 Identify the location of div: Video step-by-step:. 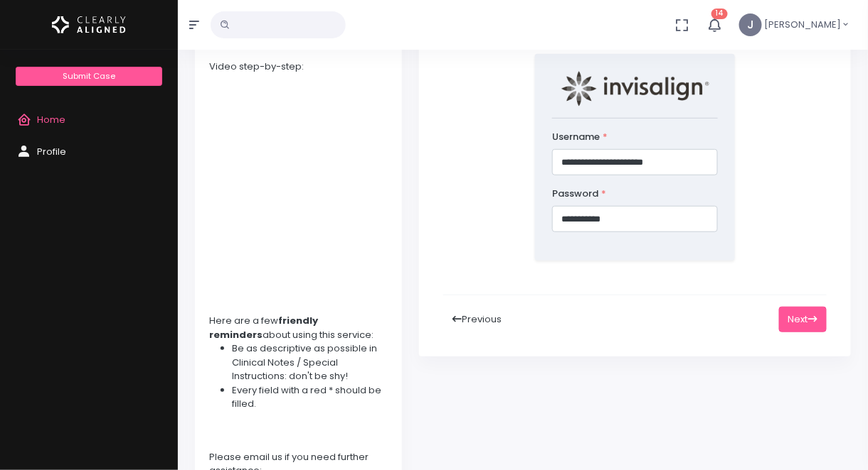
(298, 66).